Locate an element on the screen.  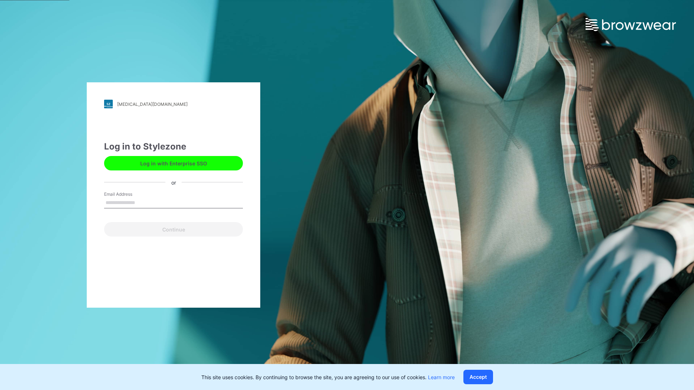
a: Learn more is located at coordinates (441, 377).